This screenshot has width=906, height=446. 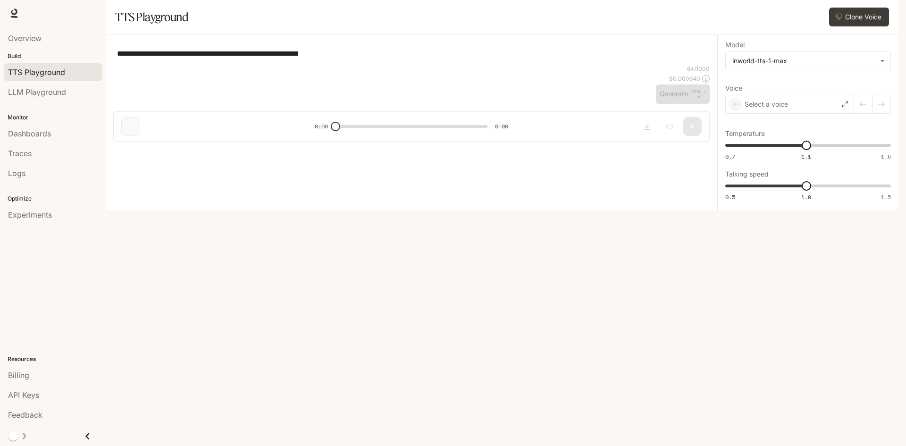 What do you see at coordinates (730, 156) in the screenshot?
I see `span: 0.7` at bounding box center [730, 156].